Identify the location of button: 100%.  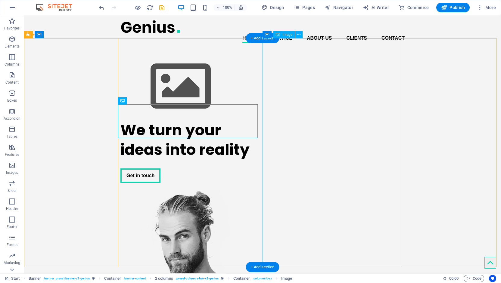
(224, 8).